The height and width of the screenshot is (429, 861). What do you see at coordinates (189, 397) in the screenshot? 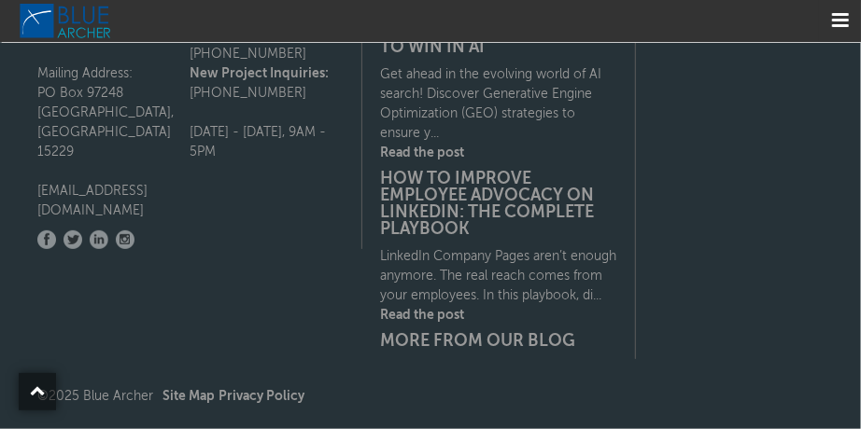
I see `a: Site Map` at bounding box center [189, 397].